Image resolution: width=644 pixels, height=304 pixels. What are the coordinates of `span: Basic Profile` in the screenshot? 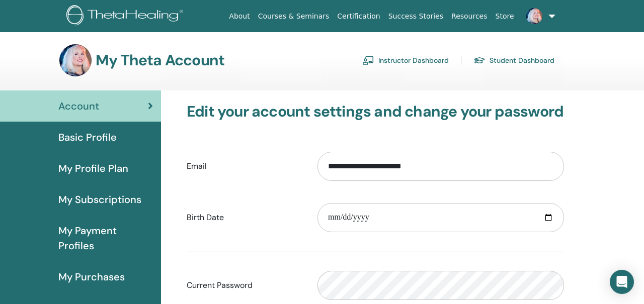 It's located at (87, 137).